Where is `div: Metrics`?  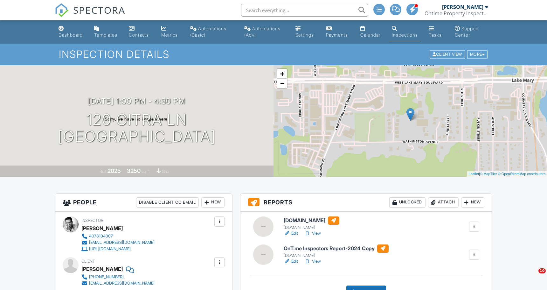
div: Metrics is located at coordinates (169, 35).